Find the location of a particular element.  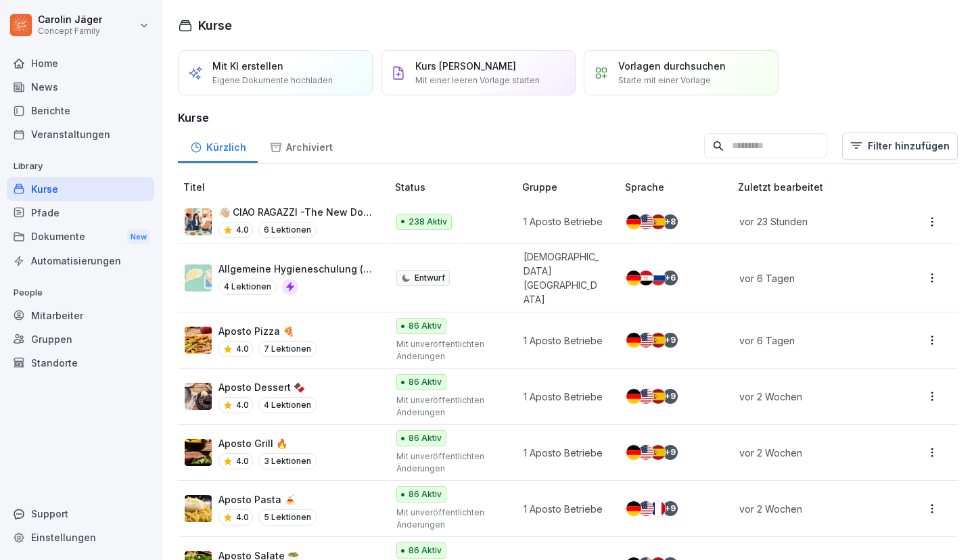

button: Filter hinzufügen is located at coordinates (900, 146).